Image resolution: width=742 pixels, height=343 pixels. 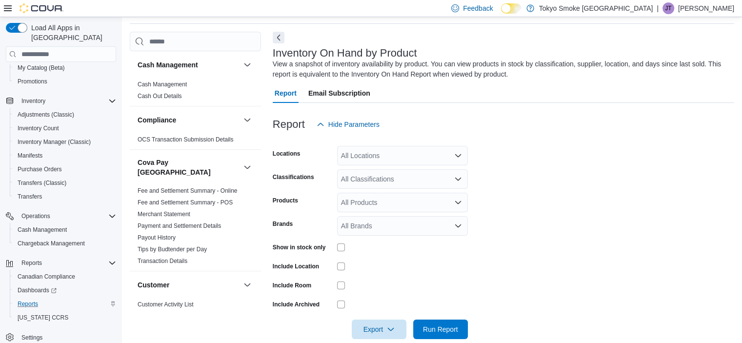 What do you see at coordinates (296, 305) in the screenshot?
I see `label: Include Archived` at bounding box center [296, 305].